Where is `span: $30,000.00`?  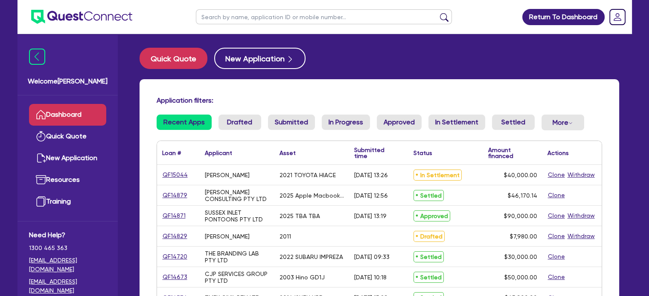 span: $30,000.00 is located at coordinates (520, 257).